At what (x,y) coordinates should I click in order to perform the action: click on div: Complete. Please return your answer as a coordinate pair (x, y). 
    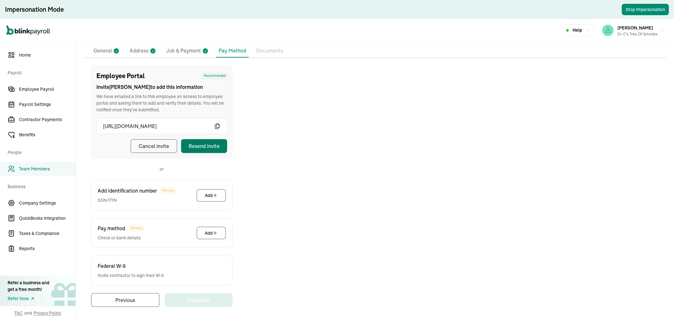
    Looking at the image, I should click on (199, 300).